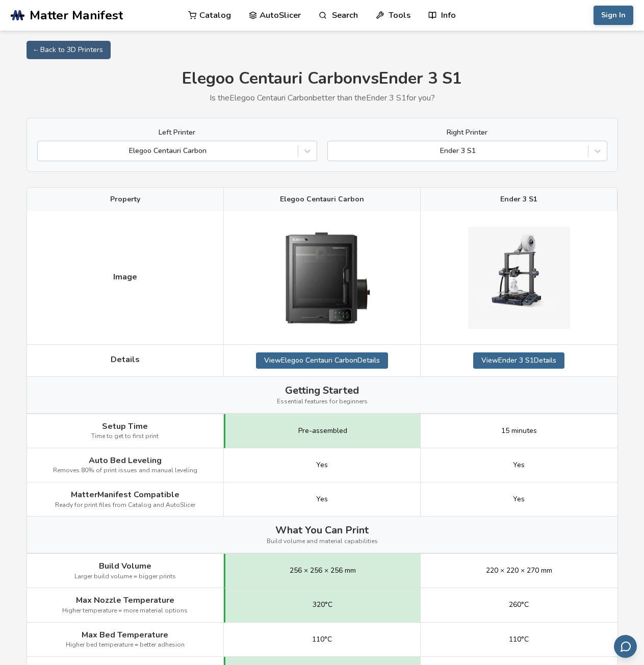 This screenshot has height=665, width=644. I want to click on span: Max Nozzle Temperature, so click(125, 600).